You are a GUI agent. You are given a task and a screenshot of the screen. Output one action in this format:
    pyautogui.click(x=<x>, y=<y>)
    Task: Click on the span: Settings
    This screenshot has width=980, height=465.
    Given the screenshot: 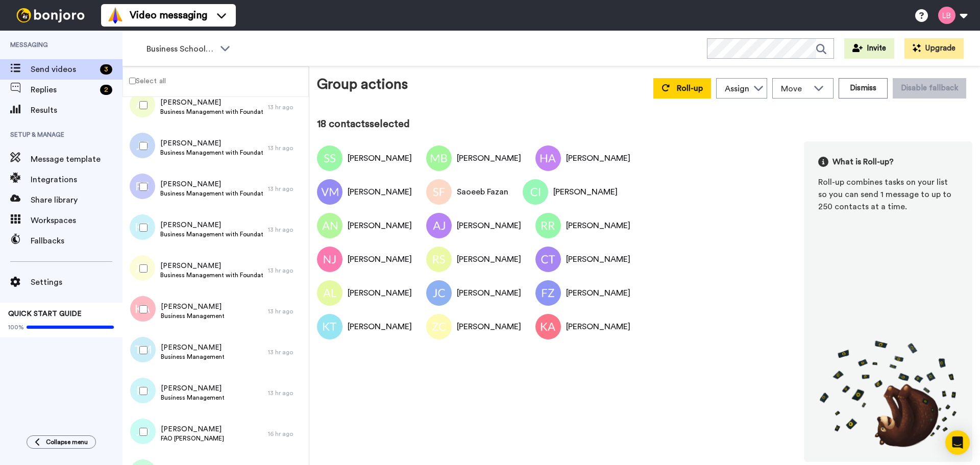 What is the action you would take?
    pyautogui.click(x=77, y=282)
    